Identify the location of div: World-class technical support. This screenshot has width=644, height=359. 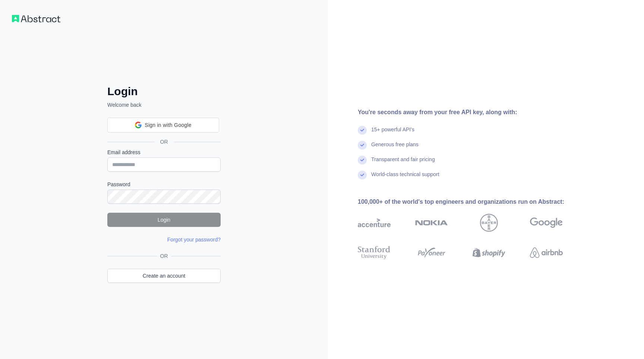
(405, 178).